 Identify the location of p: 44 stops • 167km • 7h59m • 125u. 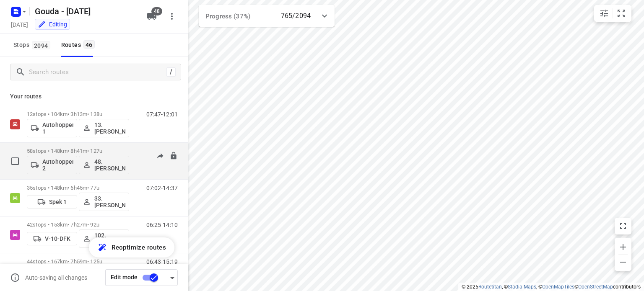
(78, 261).